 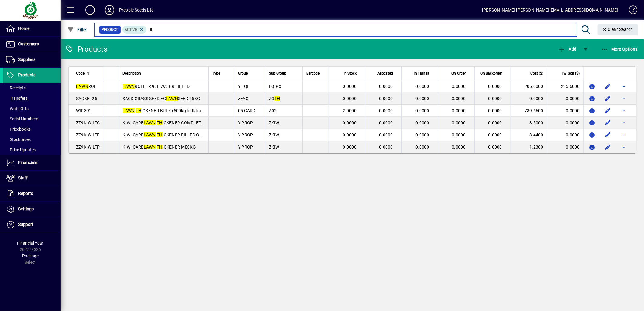 I want to click on span: ZKIWI, so click(x=275, y=135).